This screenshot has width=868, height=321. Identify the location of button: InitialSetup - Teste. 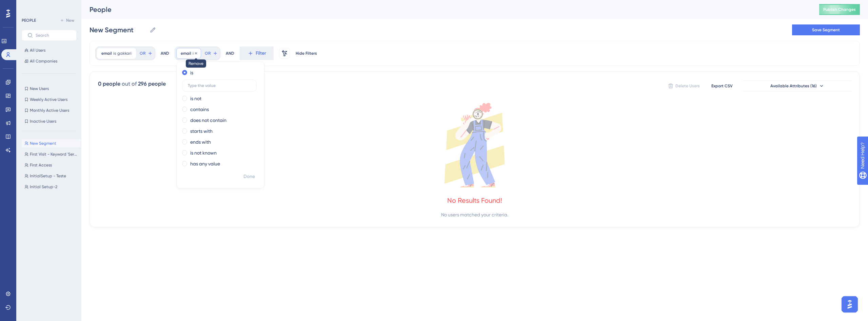
(51, 176).